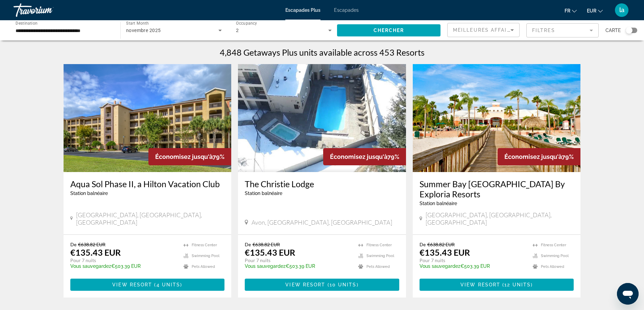 This screenshot has width=644, height=310. What do you see at coordinates (237, 31) in the screenshot?
I see `span: 2` at bounding box center [237, 31].